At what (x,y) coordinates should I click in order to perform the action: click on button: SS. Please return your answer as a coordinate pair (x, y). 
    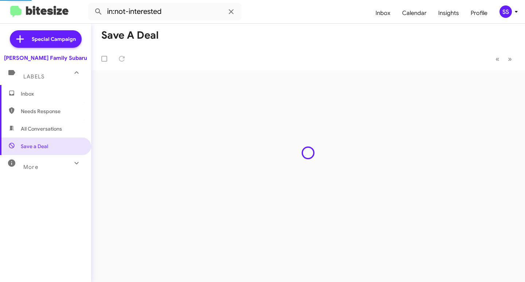
    Looking at the image, I should click on (505, 12).